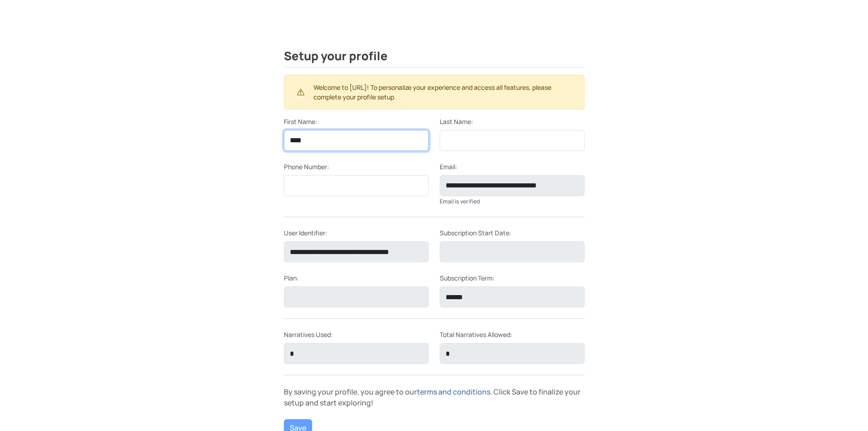 The width and height of the screenshot is (868, 431). Describe the element at coordinates (475, 233) in the screenshot. I see `label: Subscription Start Date:` at that location.